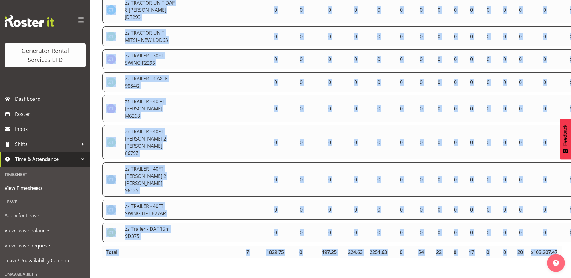 This screenshot has width=571, height=278. I want to click on span: View Leave Requests, so click(45, 245).